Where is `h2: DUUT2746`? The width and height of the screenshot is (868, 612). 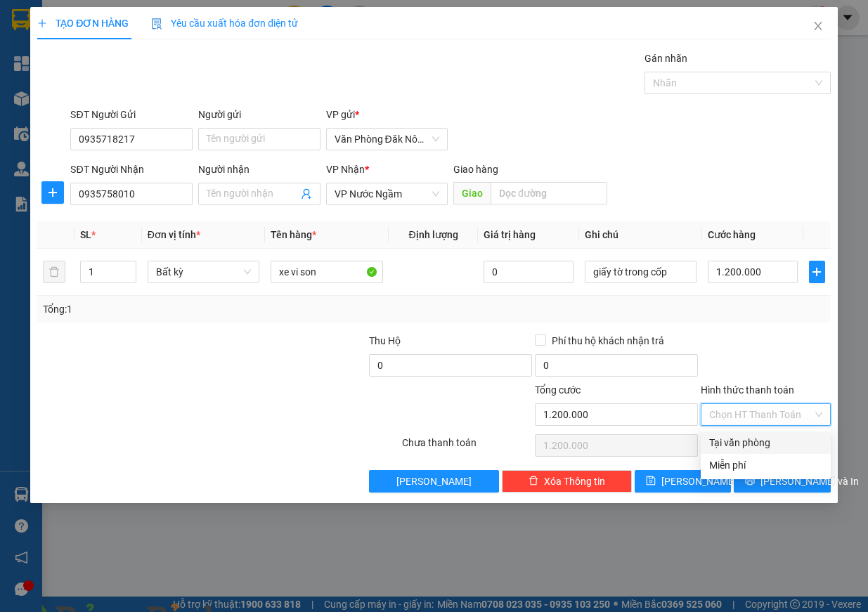 h2: DUUT2746 is located at coordinates (60, 112).